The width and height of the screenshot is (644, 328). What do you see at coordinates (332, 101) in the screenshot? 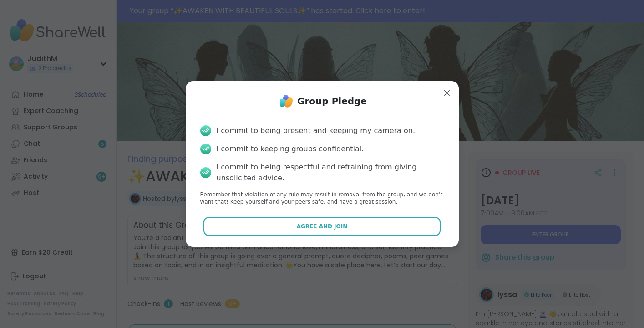
I see `h1: Group Pledge` at bounding box center [332, 101].